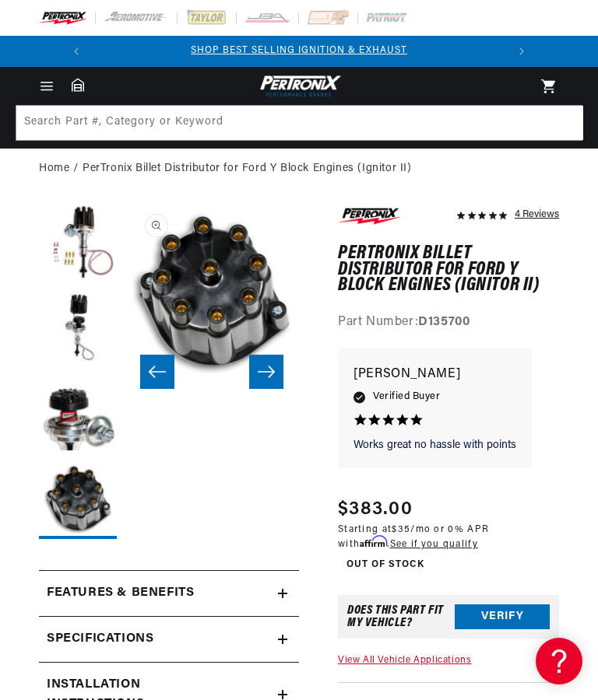  What do you see at coordinates (157, 372) in the screenshot?
I see `button: Slide left` at bounding box center [157, 372].